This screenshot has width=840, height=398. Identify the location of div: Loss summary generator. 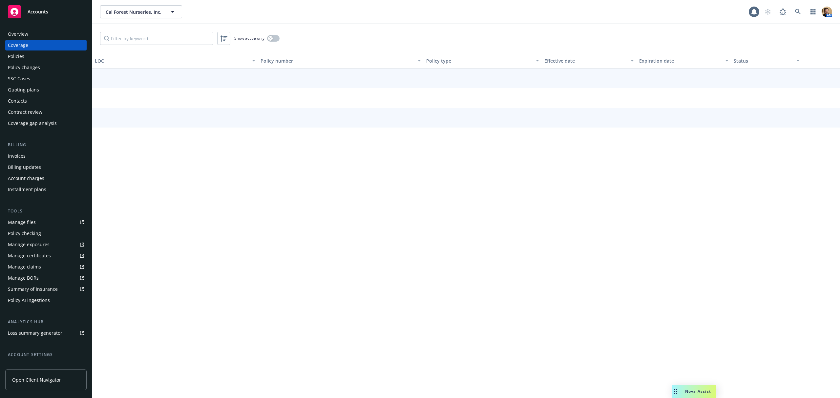
(35, 334).